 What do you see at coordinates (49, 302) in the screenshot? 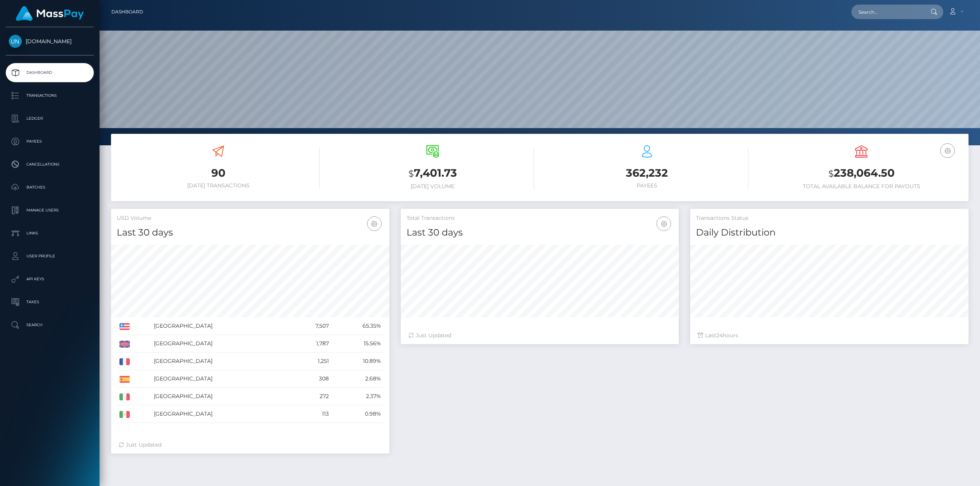
I see `p: Taxes` at bounding box center [49, 302].